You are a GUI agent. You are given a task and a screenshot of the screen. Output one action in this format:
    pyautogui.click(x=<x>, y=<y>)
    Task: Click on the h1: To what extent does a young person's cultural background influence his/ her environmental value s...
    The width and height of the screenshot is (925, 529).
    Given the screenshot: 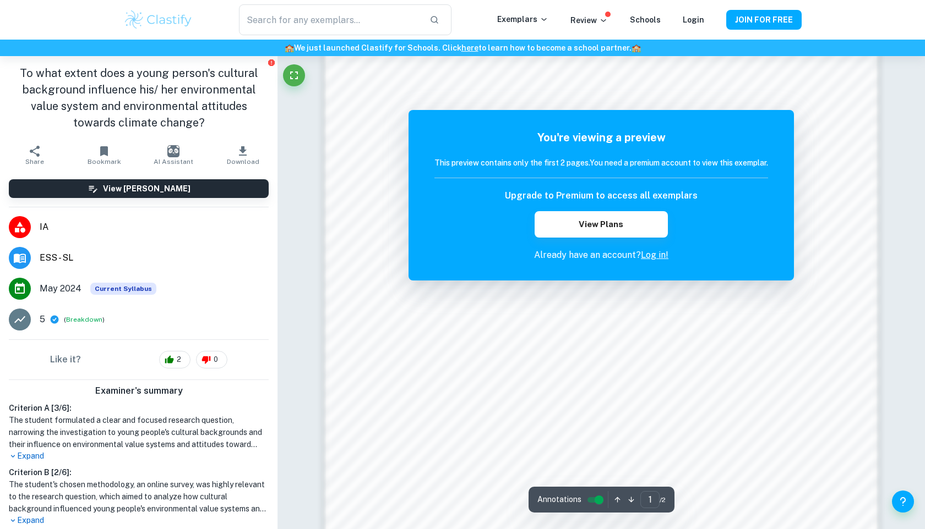 What is the action you would take?
    pyautogui.click(x=139, y=98)
    